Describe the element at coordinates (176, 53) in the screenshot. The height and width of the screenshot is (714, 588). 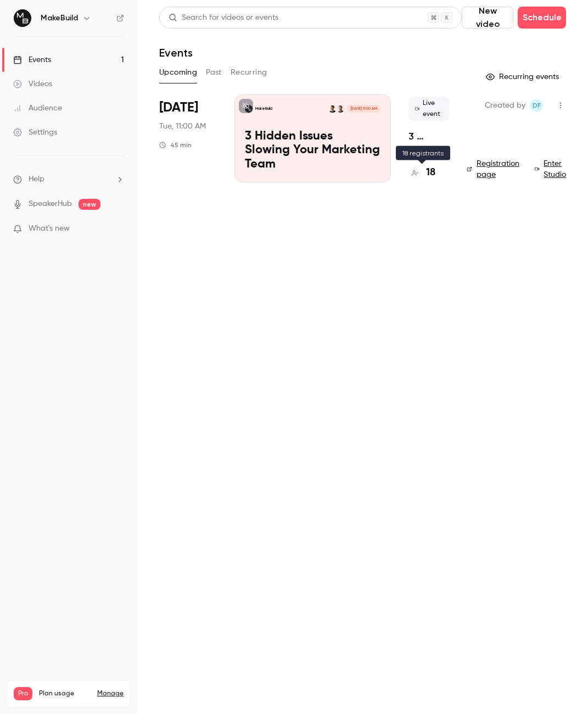
I see `h1: Events` at that location.